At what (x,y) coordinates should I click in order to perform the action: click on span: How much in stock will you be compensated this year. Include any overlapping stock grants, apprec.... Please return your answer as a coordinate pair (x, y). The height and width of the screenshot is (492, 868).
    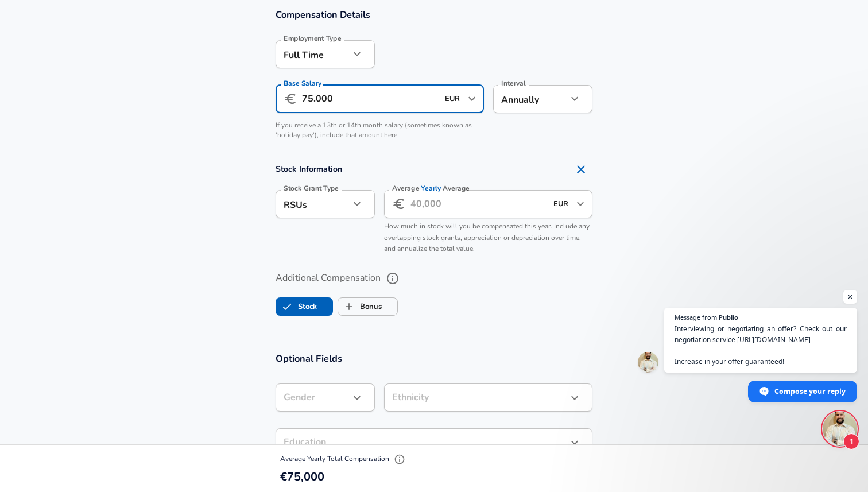
    Looking at the image, I should click on (487, 238).